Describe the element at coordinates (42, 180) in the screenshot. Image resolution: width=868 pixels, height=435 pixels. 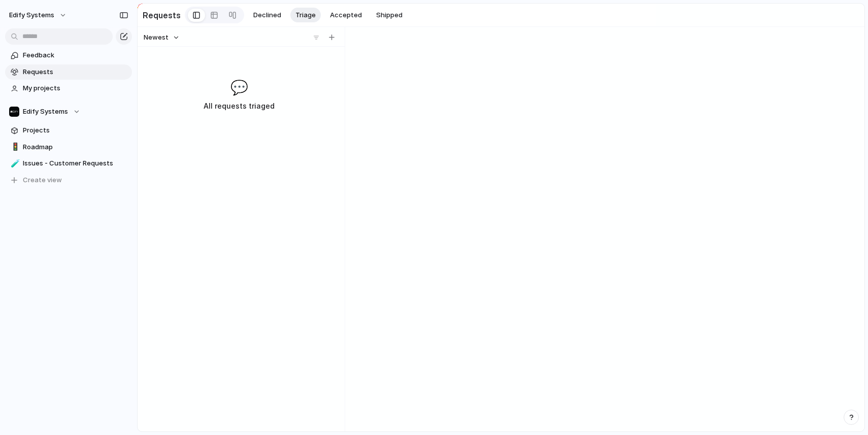
I see `span: Create view` at that location.